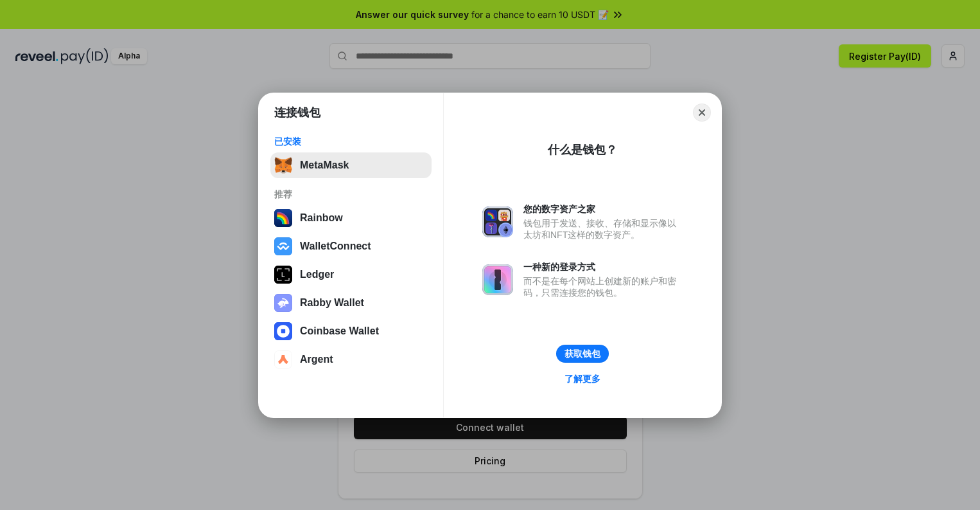 The height and width of the screenshot is (510, 980). I want to click on div: Argent, so click(317, 360).